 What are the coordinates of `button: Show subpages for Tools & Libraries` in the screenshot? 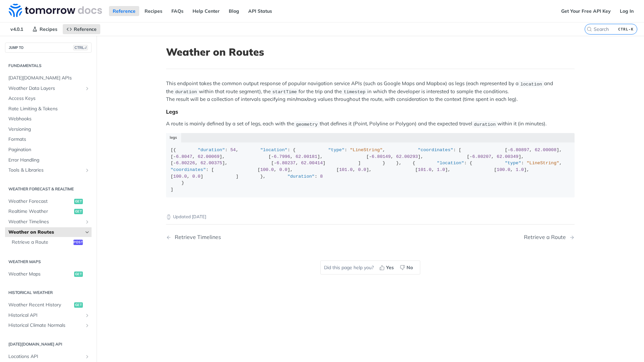 It's located at (87, 171).